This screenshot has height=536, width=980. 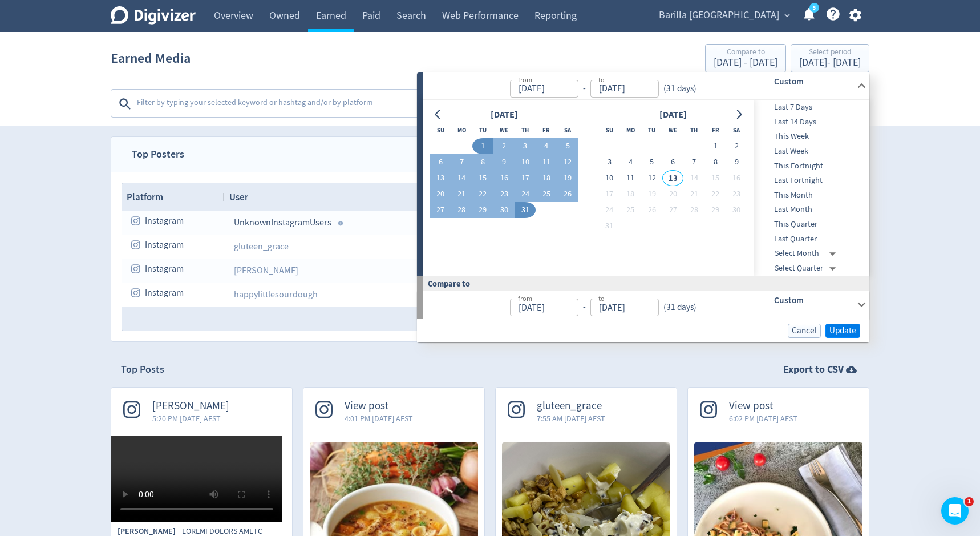 What do you see at coordinates (441, 178) in the screenshot?
I see `button: 13` at bounding box center [441, 178].